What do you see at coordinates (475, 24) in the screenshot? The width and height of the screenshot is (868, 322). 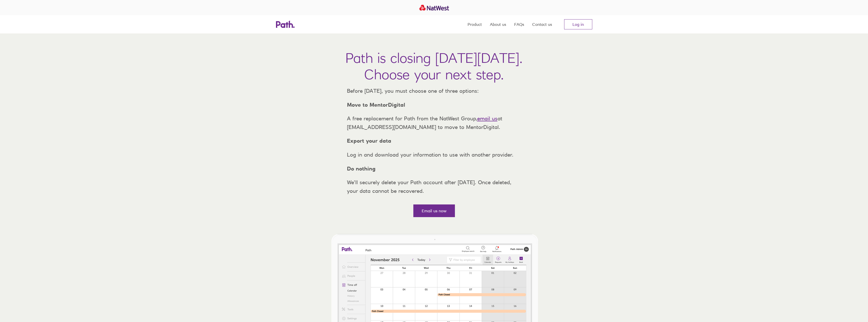 I see `a: Product` at bounding box center [475, 24].